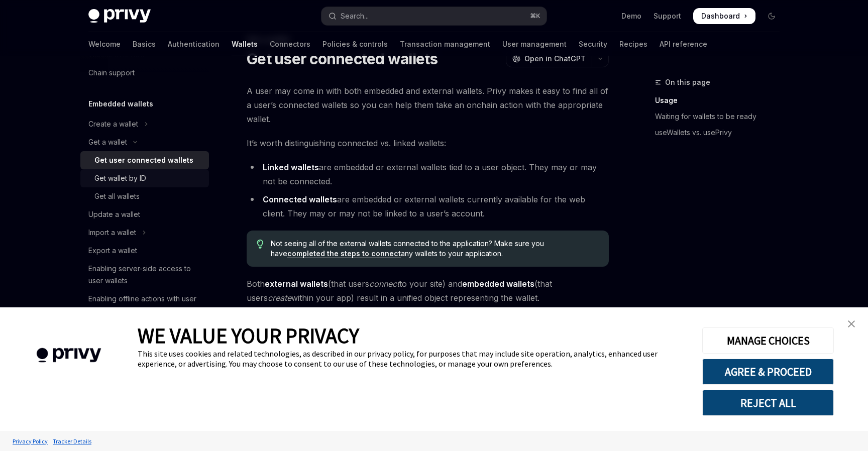 The width and height of the screenshot is (868, 451). I want to click on button: REJECT ALL, so click(768, 403).